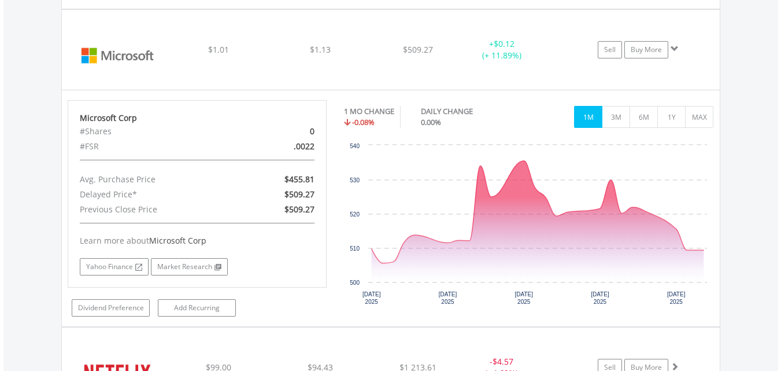 This screenshot has height=371, width=781. I want to click on button: 1M, so click(588, 117).